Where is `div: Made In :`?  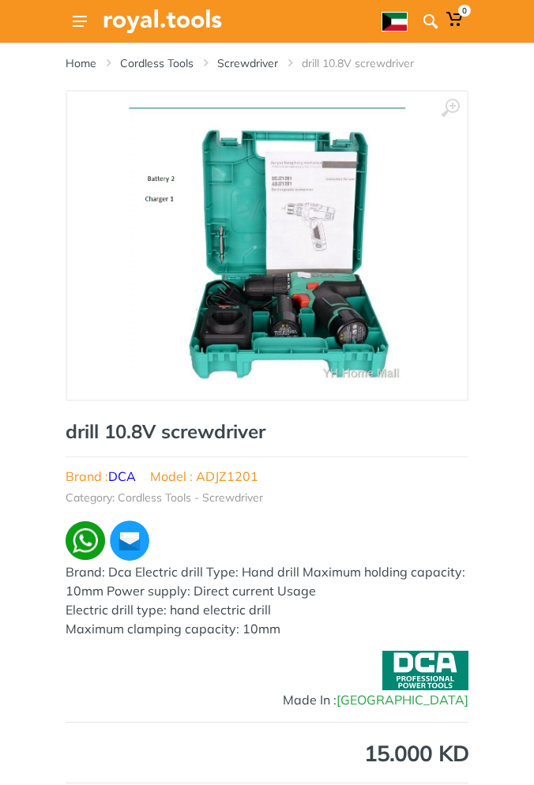 div: Made In : is located at coordinates (267, 700).